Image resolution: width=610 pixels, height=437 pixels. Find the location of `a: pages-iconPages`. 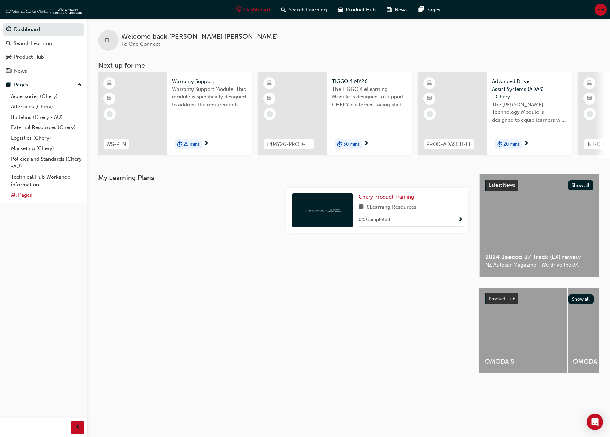

a: pages-iconPages is located at coordinates (430, 10).